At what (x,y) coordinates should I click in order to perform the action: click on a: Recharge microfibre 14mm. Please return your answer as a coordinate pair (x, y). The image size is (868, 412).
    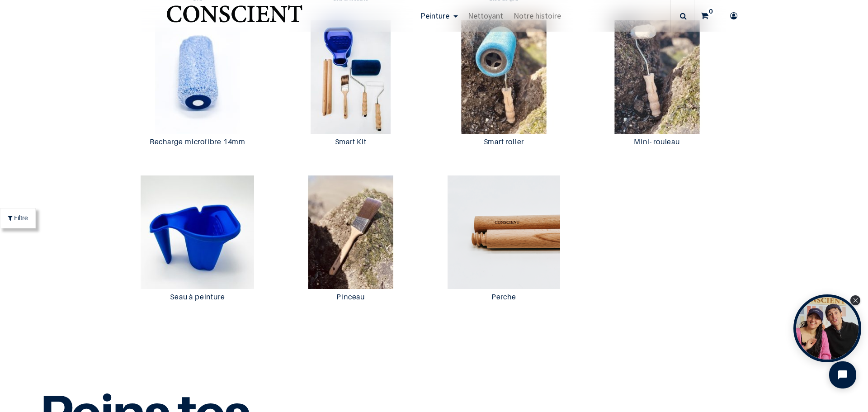
    Looking at the image, I should click on (198, 142).